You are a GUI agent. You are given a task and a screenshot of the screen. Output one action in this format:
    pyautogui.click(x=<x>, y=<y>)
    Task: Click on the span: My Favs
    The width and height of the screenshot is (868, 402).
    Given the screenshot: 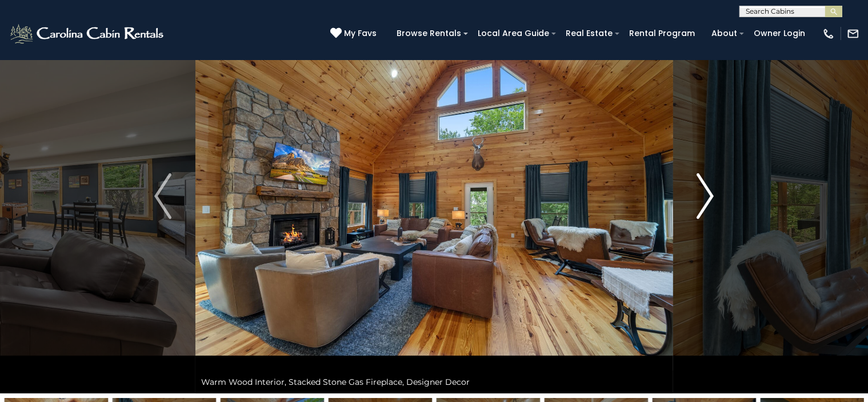 What is the action you would take?
    pyautogui.click(x=360, y=33)
    